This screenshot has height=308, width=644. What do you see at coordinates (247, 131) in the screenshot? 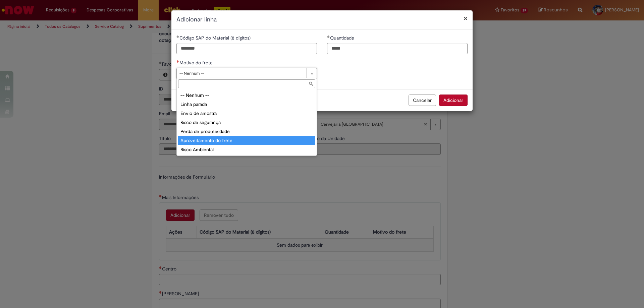
I see `div: Perda de produtividade` at bounding box center [247, 131].